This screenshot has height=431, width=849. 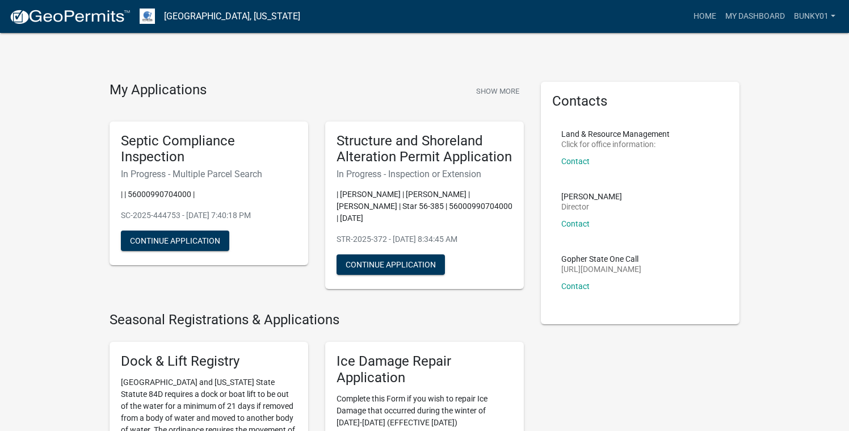 I want to click on h4: My Applications, so click(x=158, y=90).